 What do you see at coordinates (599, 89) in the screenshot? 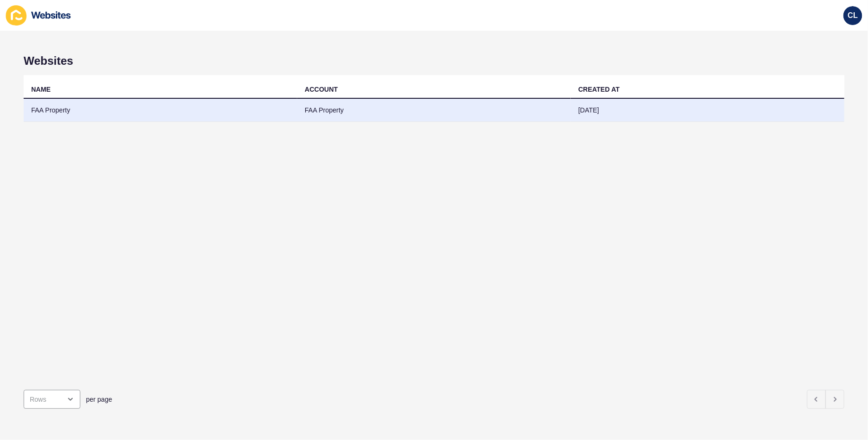
I see `div: CREATED AT` at bounding box center [599, 89].